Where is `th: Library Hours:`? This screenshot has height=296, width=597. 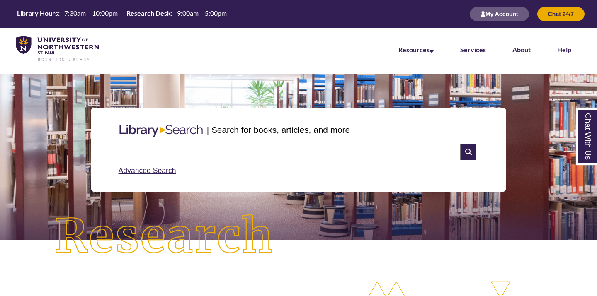 th: Library Hours: is located at coordinates (37, 13).